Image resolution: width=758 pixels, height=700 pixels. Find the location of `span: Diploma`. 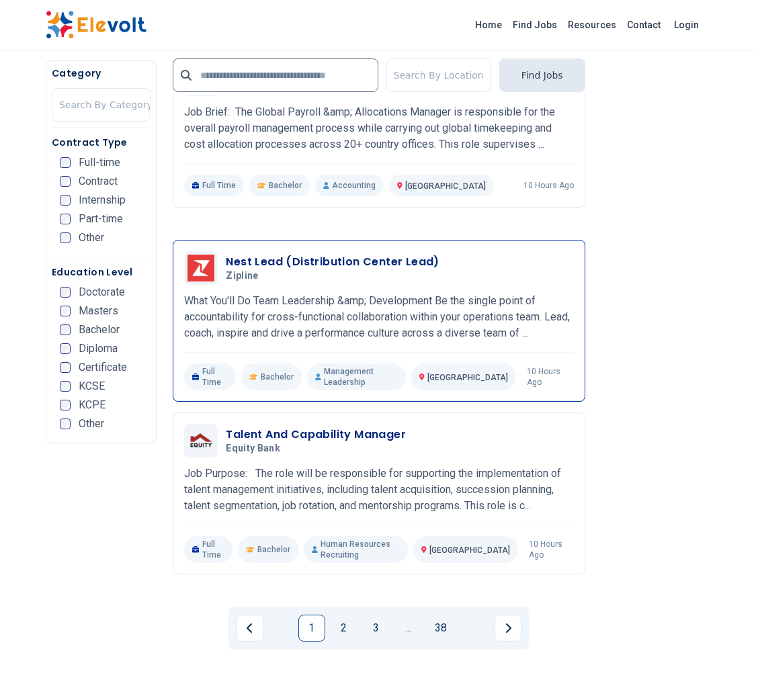

span: Diploma is located at coordinates (98, 349).